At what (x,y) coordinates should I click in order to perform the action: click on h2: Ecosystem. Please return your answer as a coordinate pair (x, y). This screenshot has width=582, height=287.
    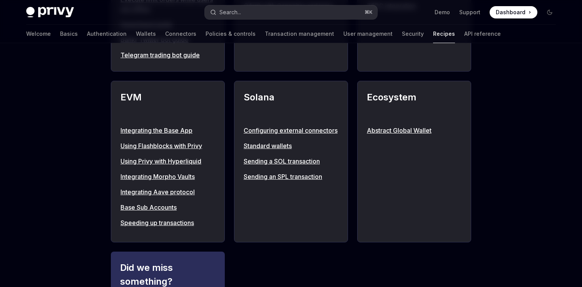
    Looking at the image, I should click on (414, 104).